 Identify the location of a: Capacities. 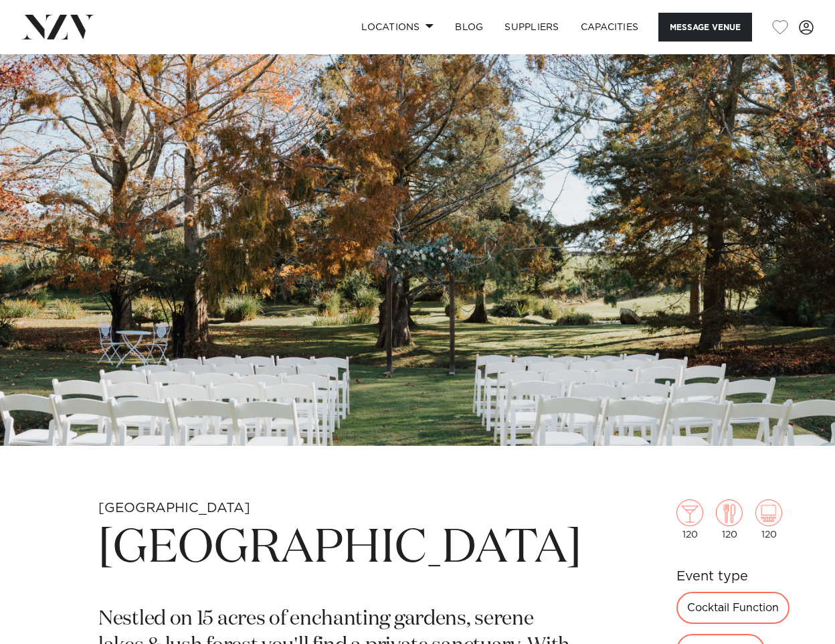
(610, 26).